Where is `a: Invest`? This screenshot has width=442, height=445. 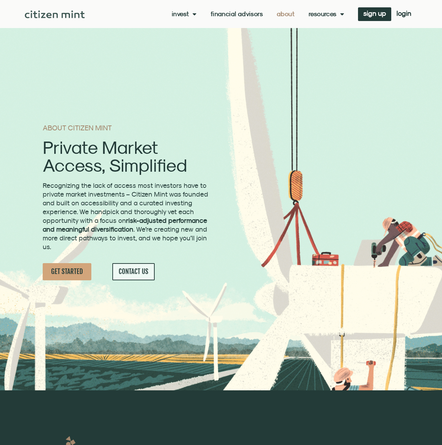
a: Invest is located at coordinates (184, 14).